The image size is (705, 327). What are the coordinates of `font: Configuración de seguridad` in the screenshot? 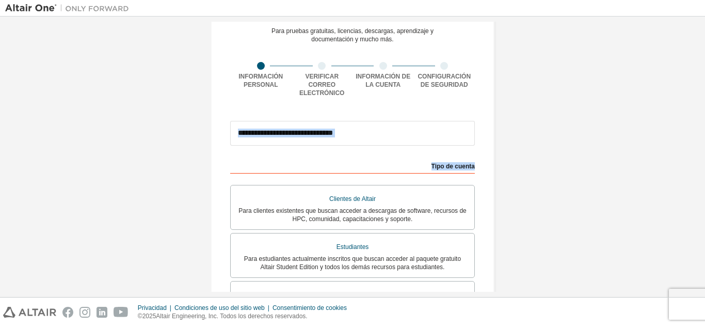 It's located at (444, 81).